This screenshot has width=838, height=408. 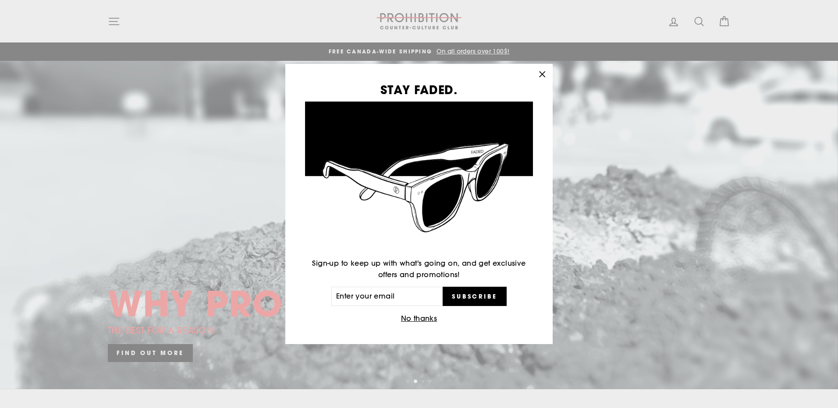 What do you see at coordinates (419, 319) in the screenshot?
I see `button: No thanks` at bounding box center [419, 319].